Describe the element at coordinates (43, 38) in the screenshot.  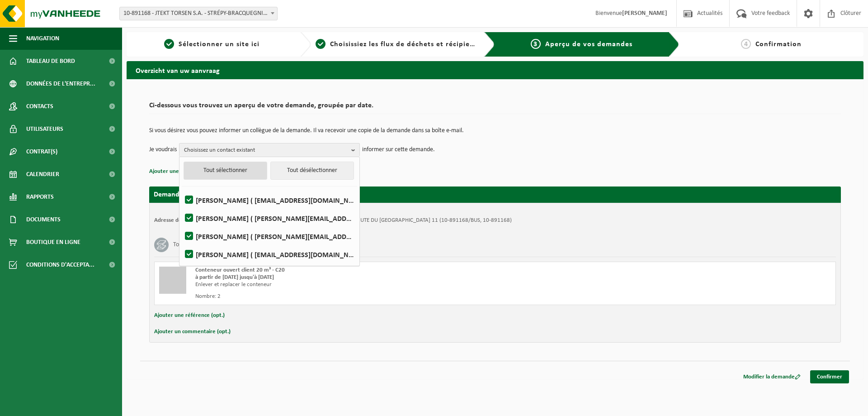
I see `span: Navigation` at that location.